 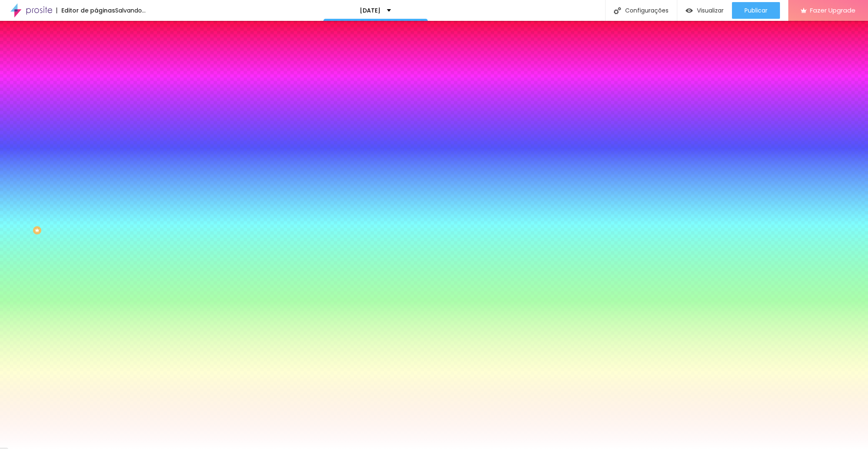 I want to click on button: Publicar, so click(x=756, y=11).